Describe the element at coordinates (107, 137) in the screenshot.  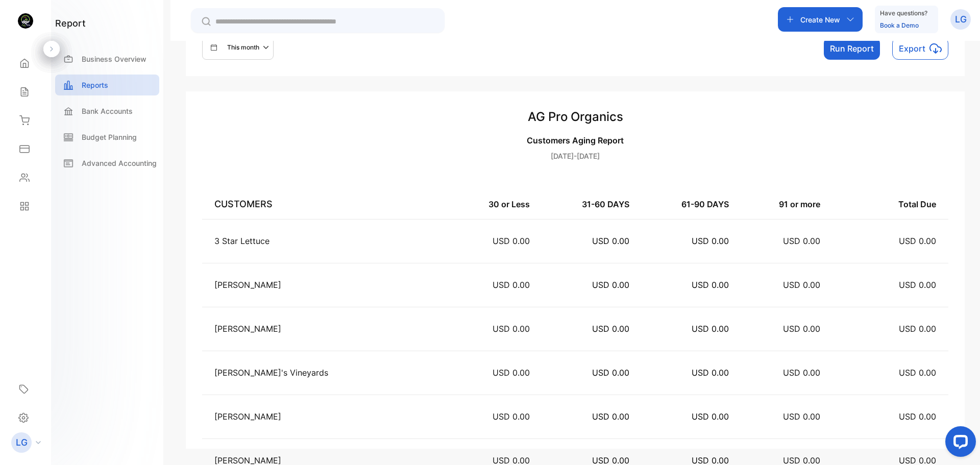
I see `a: Budget Planning` at that location.